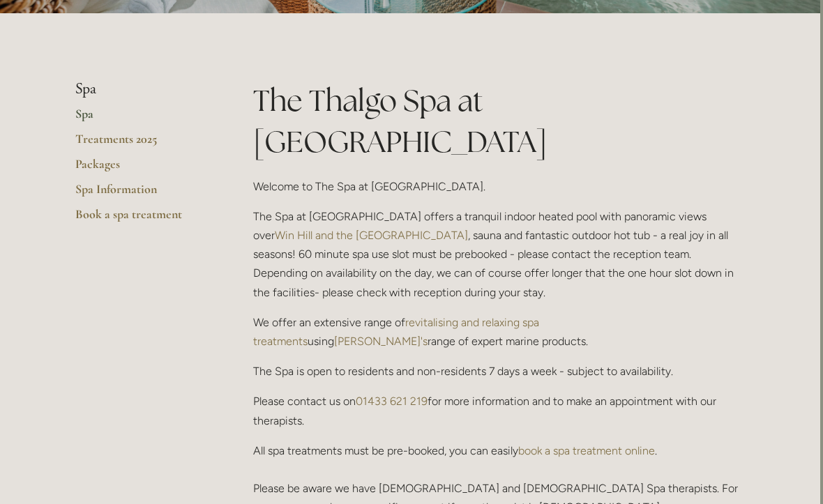 The image size is (823, 504). I want to click on a: book a spa treatment online, so click(587, 450).